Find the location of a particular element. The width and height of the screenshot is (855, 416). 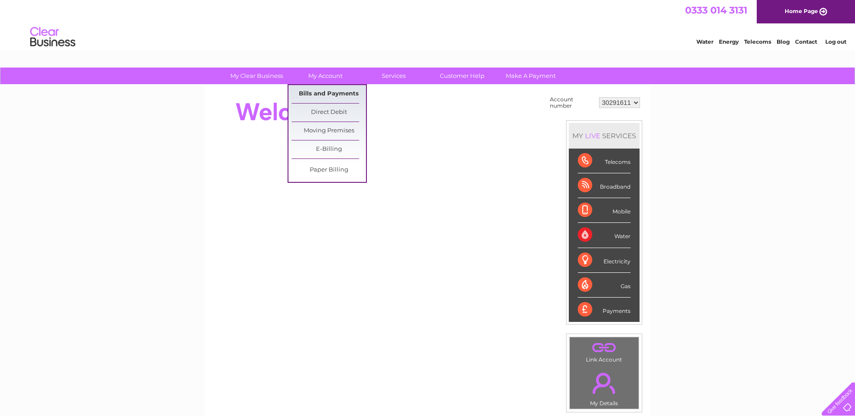

a: Bills and Payments is located at coordinates (329, 94).